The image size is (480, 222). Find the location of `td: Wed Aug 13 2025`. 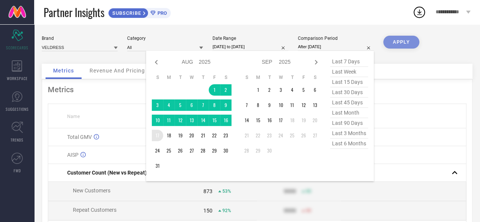

td: Wed Aug 13 2025 is located at coordinates (191, 120).